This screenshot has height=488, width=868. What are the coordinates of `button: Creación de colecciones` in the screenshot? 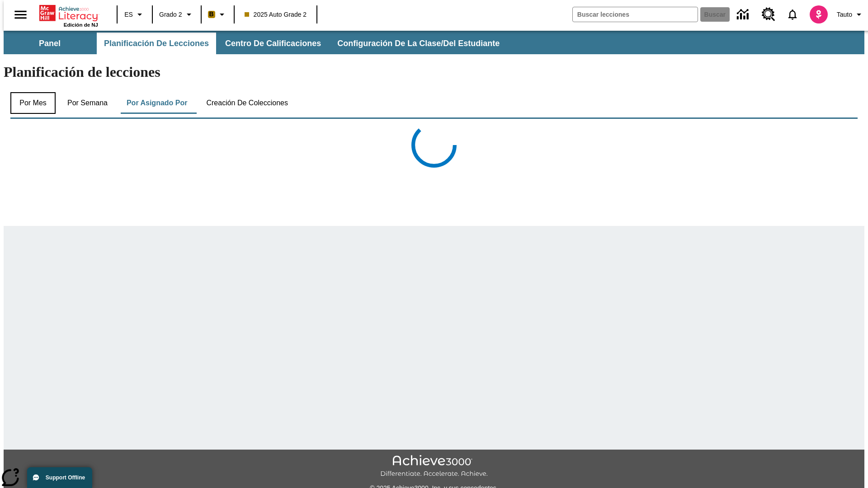 It's located at (247, 103).